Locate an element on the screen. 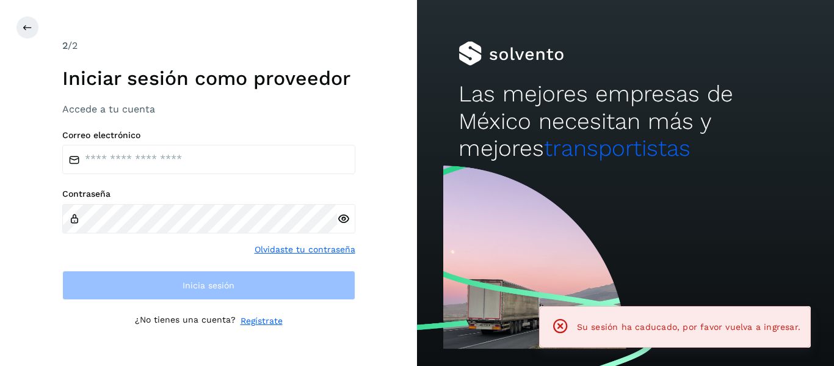 This screenshot has height=366, width=834. a: Olvidaste tu contraseña is located at coordinates (305, 249).